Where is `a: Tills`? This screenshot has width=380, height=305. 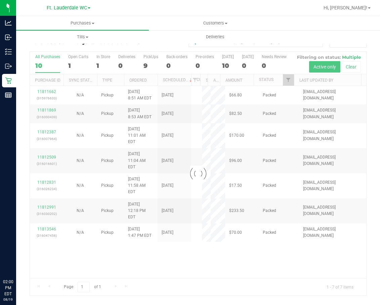
a: Tills is located at coordinates (82, 37).